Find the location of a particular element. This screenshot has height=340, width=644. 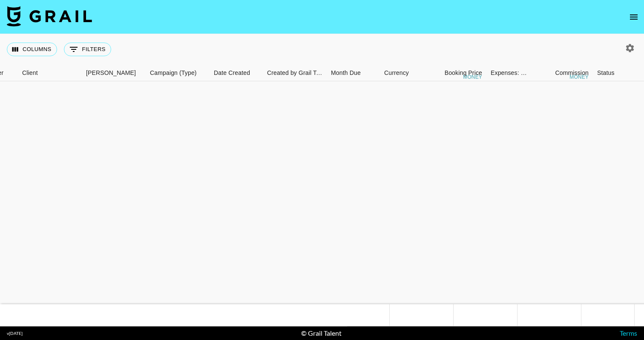

button: open drawer is located at coordinates (633, 17).